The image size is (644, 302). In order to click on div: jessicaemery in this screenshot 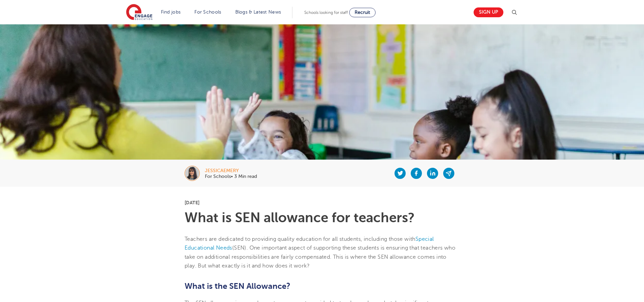, I will do `click(231, 170)`.